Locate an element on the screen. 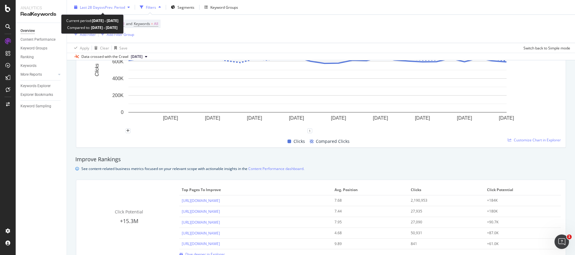 The image size is (575, 255). a: Keyword Sampling is located at coordinates (41, 106).